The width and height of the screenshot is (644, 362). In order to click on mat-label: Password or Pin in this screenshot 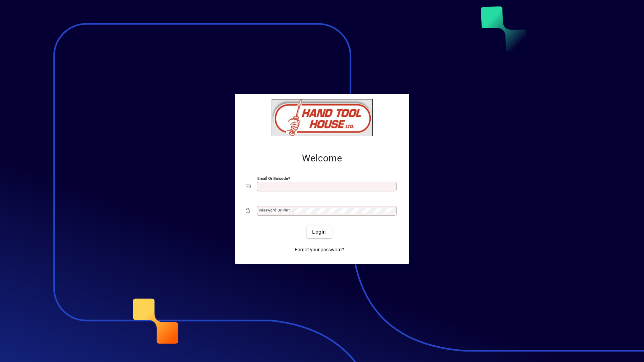, I will do `click(274, 210)`.